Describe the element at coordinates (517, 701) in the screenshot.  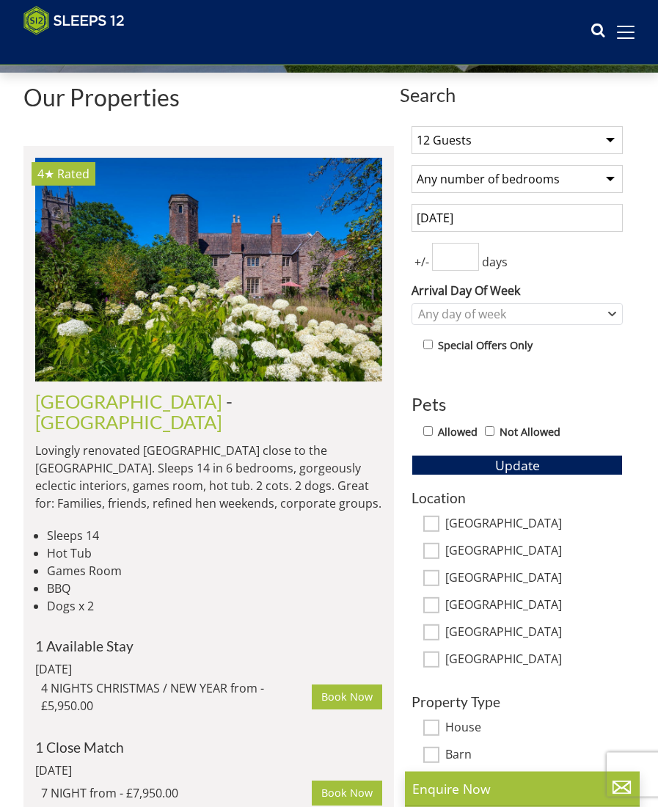
I see `h3: Property Type` at that location.